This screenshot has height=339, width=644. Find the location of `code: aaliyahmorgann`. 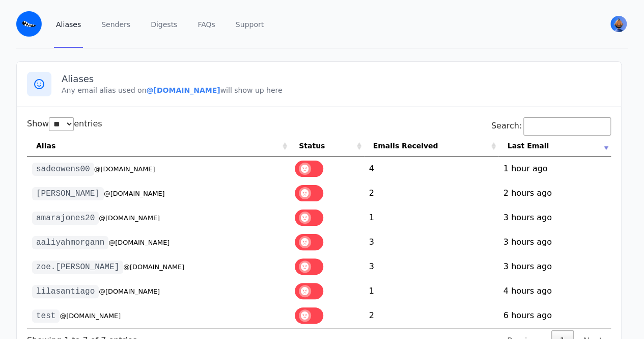

code: aaliyahmorgann is located at coordinates (70, 243).